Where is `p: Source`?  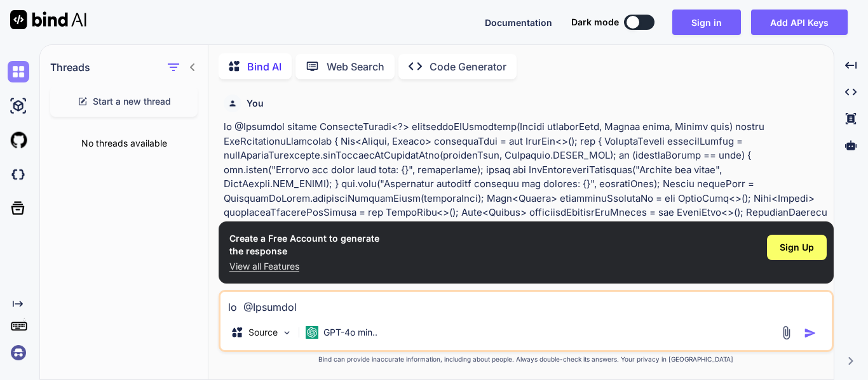
p: Source is located at coordinates (263, 332).